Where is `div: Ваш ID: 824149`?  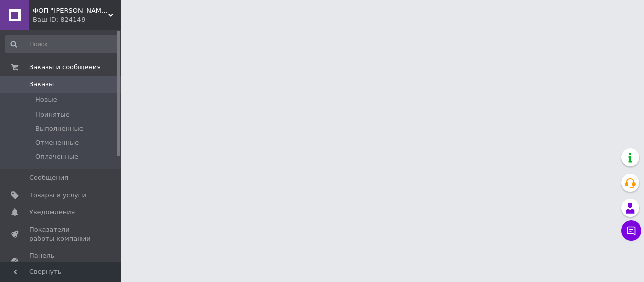
div: Ваш ID: 824149 is located at coordinates (77, 19).